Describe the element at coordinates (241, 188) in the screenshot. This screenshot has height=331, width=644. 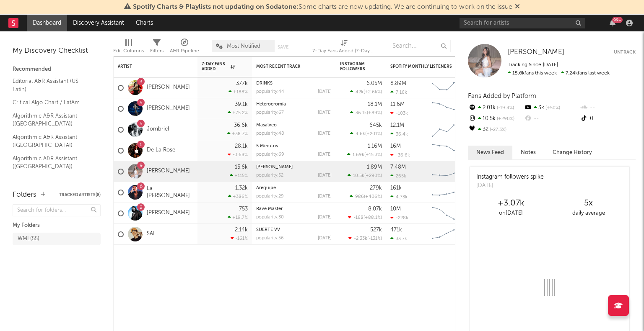
I see `div: 1.32k` at that location.